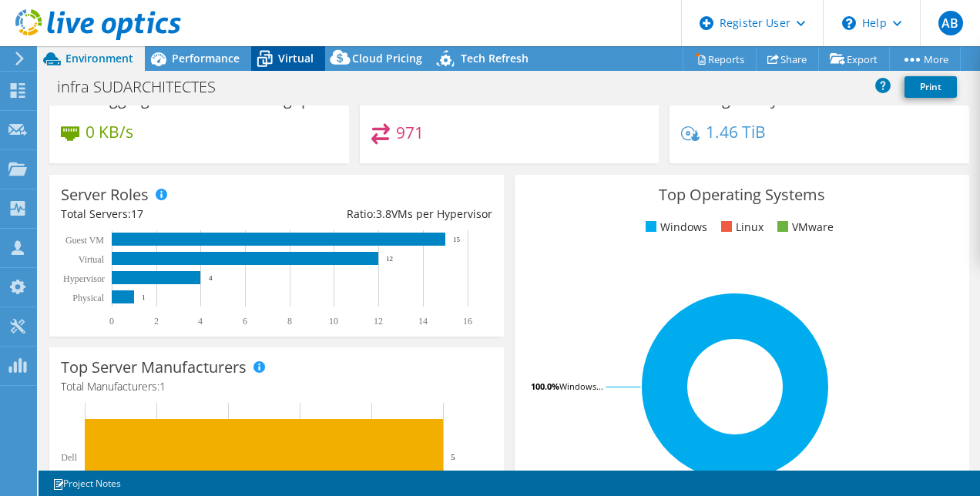 Image resolution: width=980 pixels, height=496 pixels. I want to click on li: Windows, so click(674, 227).